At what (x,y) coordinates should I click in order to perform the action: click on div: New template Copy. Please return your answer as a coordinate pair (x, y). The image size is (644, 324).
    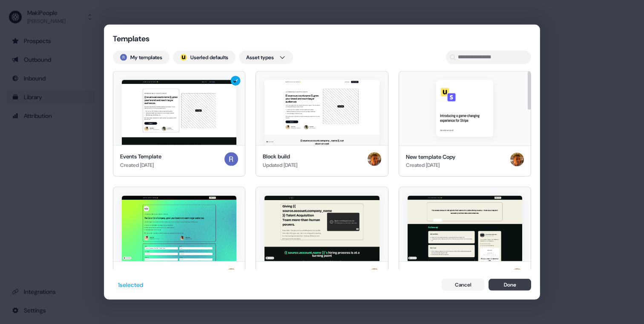
    Looking at the image, I should click on (431, 157).